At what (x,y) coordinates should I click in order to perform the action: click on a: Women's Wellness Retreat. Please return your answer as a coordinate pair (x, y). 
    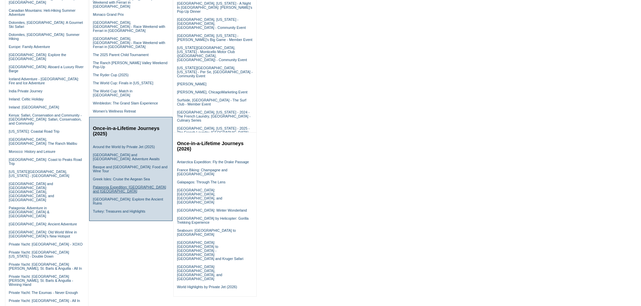
    Looking at the image, I should click on (114, 111).